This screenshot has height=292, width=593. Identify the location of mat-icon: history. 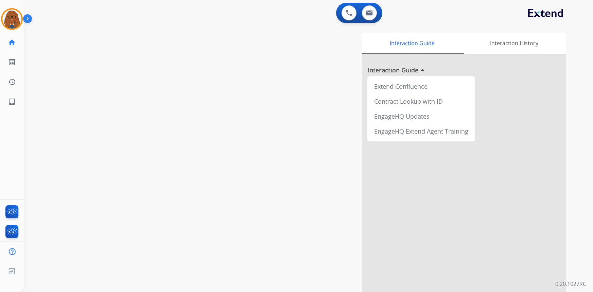
(12, 82).